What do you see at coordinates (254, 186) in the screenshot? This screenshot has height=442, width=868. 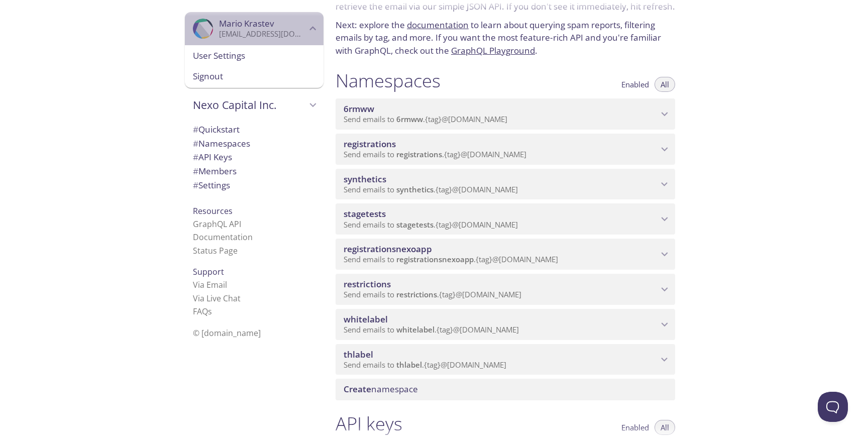 I see `div: Team Settings` at bounding box center [254, 186].